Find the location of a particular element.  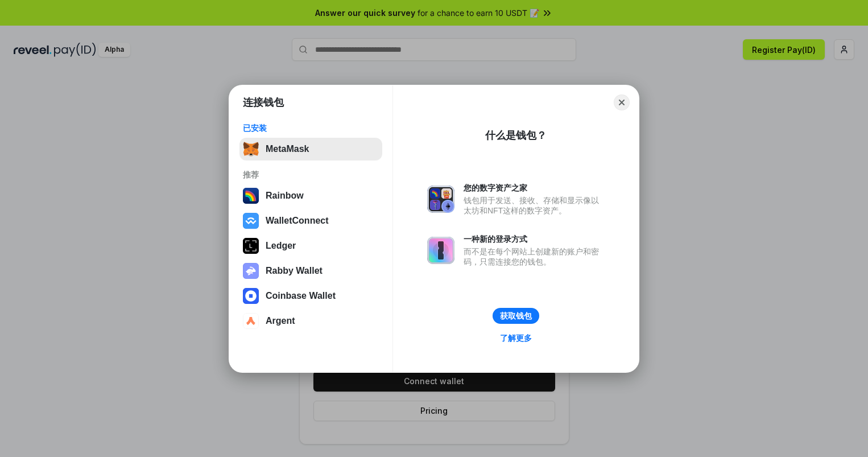

img: svg+xml,%3Csvg%20width%3D%22120%22%20height%3D%22120%22%20viewBox%3D%220%200%20120%20120%22%20fil... is located at coordinates (251, 196).